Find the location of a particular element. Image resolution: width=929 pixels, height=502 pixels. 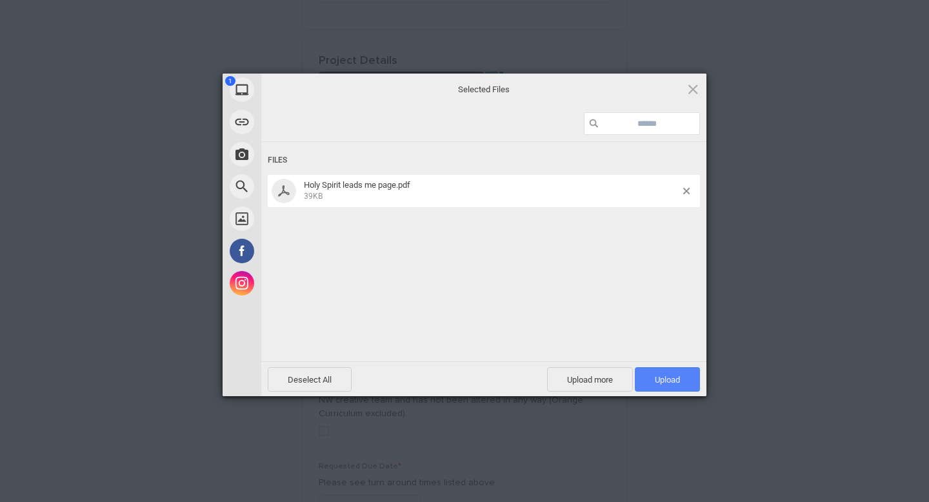

span: Upload is located at coordinates (667, 379).